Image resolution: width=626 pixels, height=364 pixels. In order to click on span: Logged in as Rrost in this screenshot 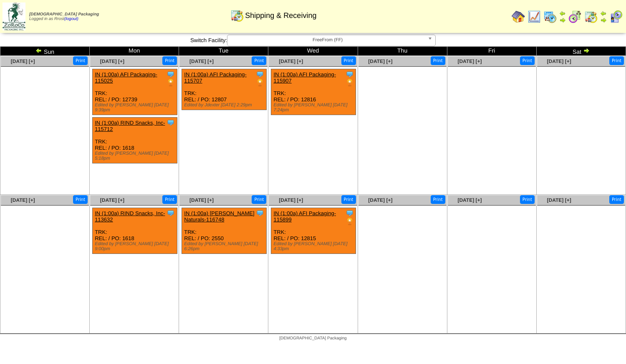, I will do `click(64, 17)`.